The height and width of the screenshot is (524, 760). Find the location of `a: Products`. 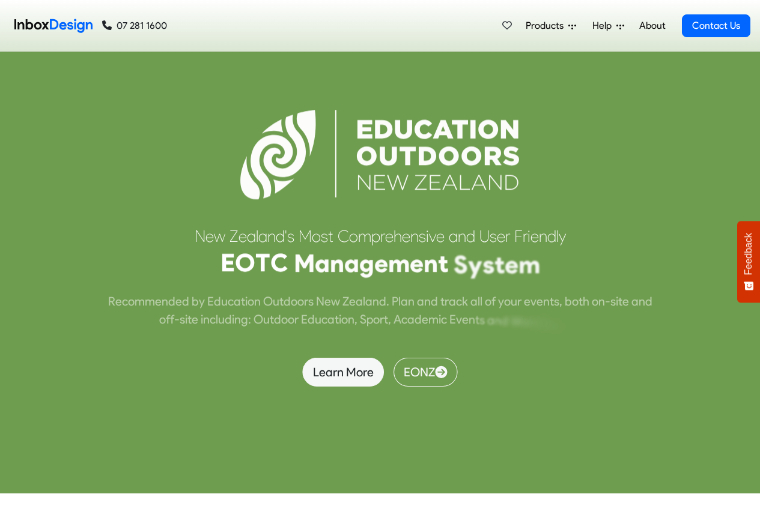

a: Products is located at coordinates (551, 26).